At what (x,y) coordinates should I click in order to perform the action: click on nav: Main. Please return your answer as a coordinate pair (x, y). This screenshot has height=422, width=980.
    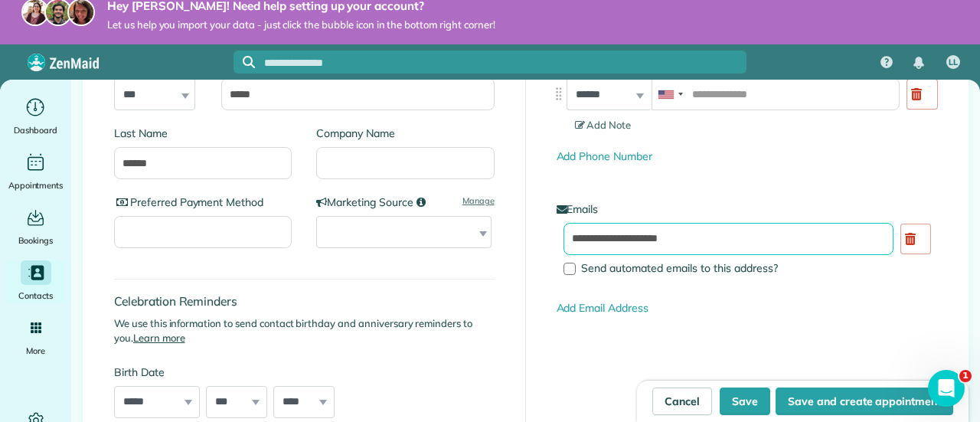
    Looking at the image, I should click on (924, 62).